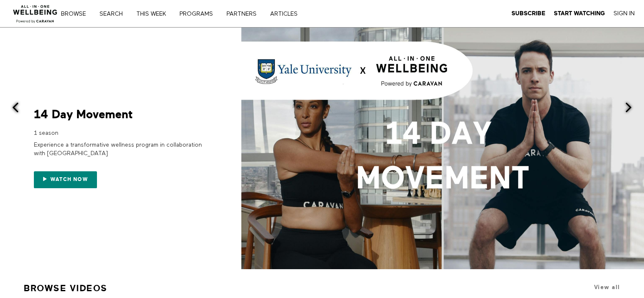  What do you see at coordinates (624, 13) in the screenshot?
I see `a: Sign In` at bounding box center [624, 13].